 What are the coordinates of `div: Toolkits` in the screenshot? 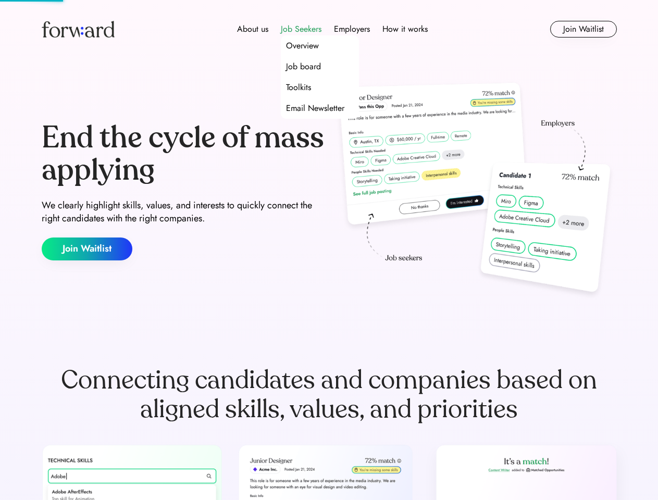 It's located at (298, 87).